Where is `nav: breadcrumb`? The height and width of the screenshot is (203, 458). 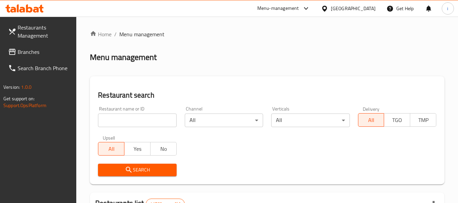
nav: breadcrumb is located at coordinates (267, 34).